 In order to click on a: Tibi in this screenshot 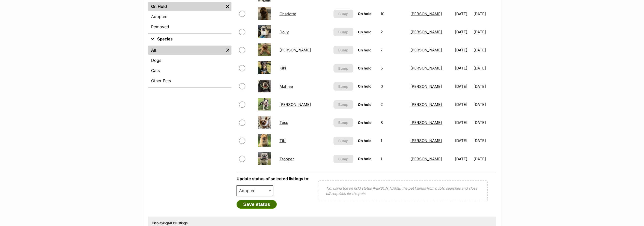, I will do `click(283, 140)`.